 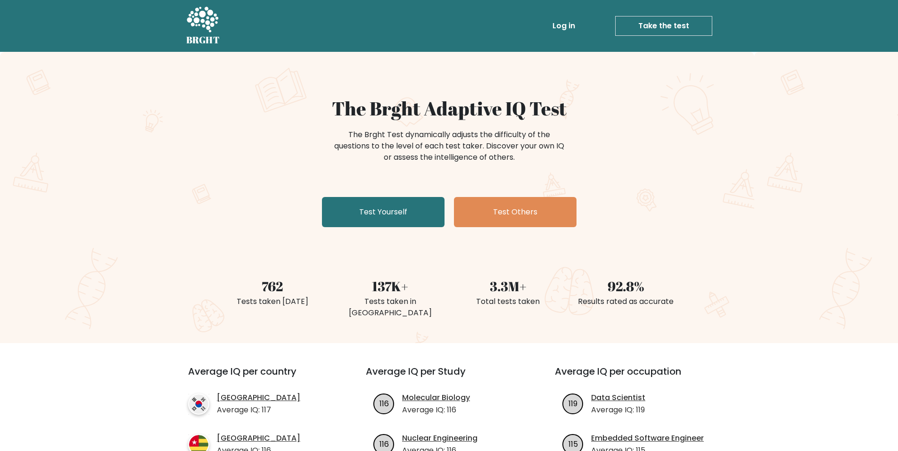 What do you see at coordinates (647, 438) in the screenshot?
I see `a: Embedded Software Engineer` at bounding box center [647, 438].